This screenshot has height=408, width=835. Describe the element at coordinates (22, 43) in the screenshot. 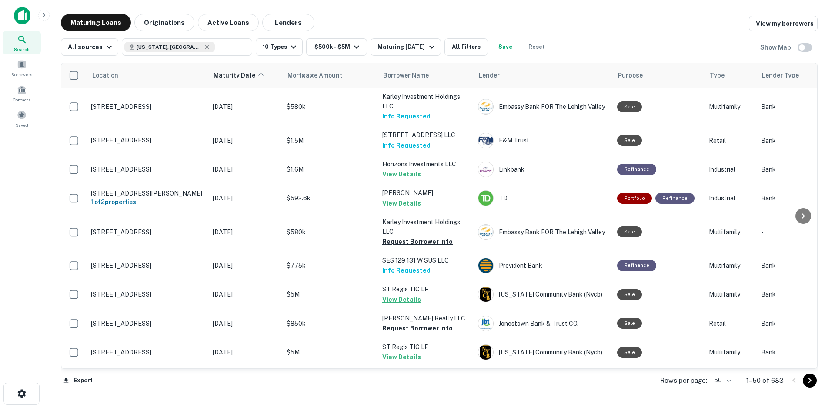

I see `div: Search` at that location.